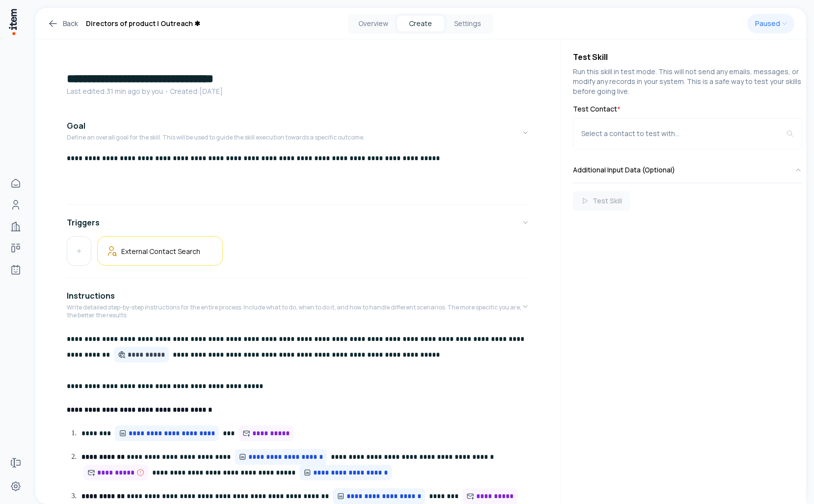  Describe the element at coordinates (298, 255) in the screenshot. I see `div: Triggers` at that location.